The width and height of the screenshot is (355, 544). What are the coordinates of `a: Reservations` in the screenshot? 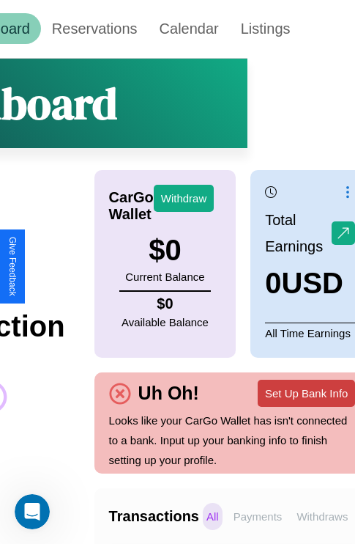 It's located at (95, 29).